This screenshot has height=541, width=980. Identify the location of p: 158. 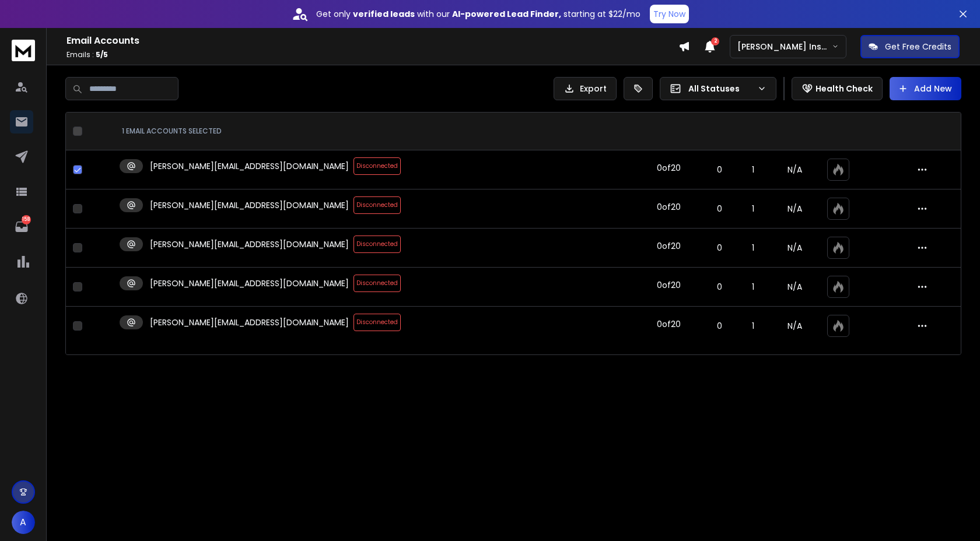
(26, 220).